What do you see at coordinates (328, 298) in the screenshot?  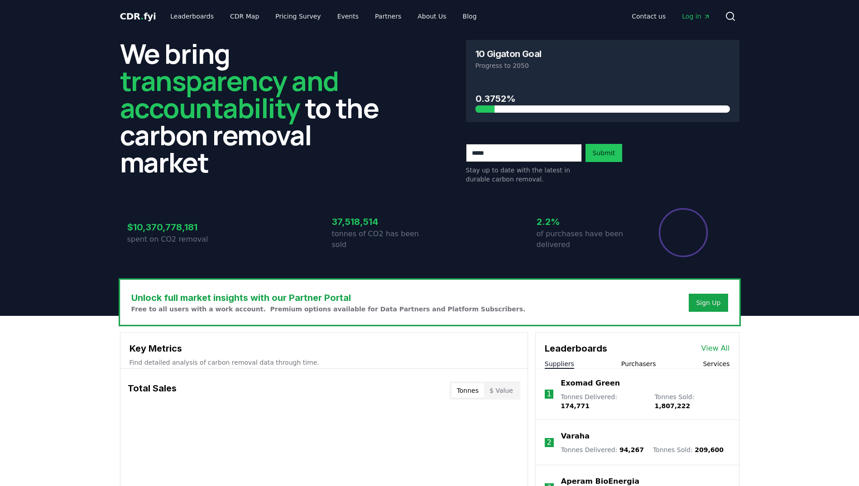 I see `h3: Unlock full market insights with our Partner Portal` at bounding box center [328, 298].